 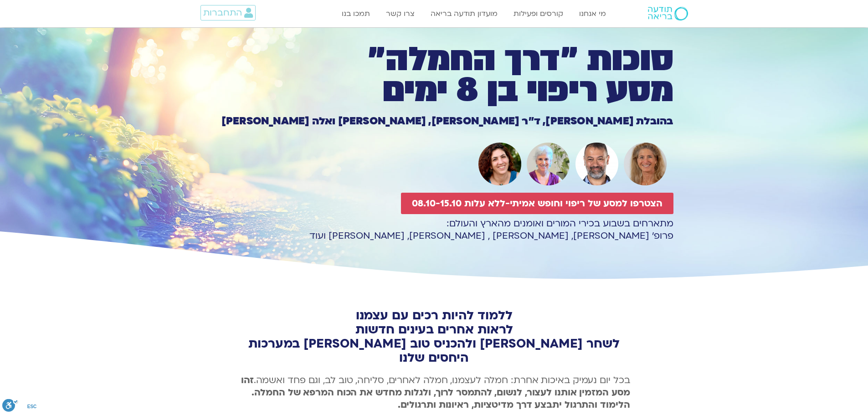 What do you see at coordinates (356, 14) in the screenshot?
I see `a: תמכו בנו` at bounding box center [356, 14].